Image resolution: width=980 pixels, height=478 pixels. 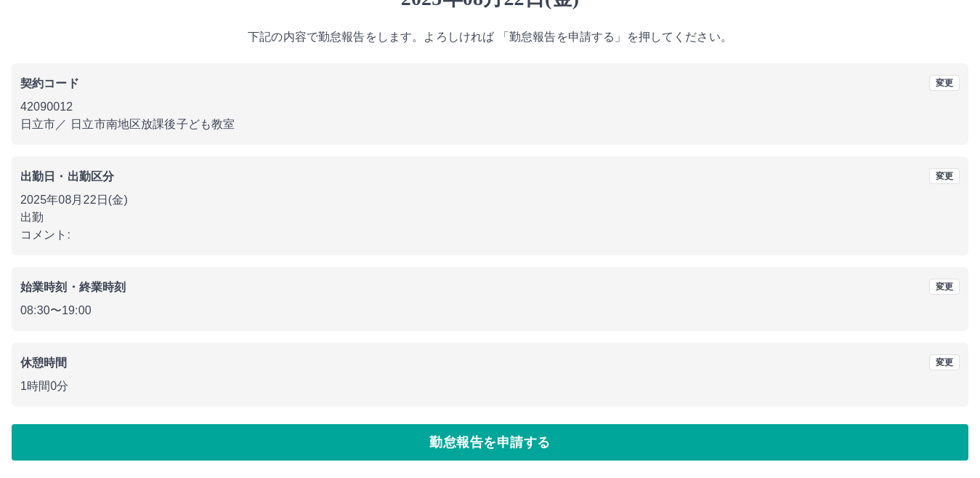 What do you see at coordinates (490, 200) in the screenshot?
I see `p: 2025年08月22日(金)` at bounding box center [490, 200].